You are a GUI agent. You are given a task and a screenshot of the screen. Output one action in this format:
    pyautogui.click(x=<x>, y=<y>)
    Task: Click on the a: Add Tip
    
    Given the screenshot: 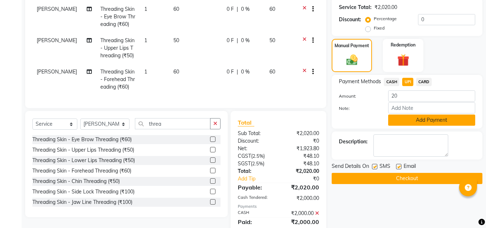 What is the action you would take?
    pyautogui.click(x=259, y=179)
    